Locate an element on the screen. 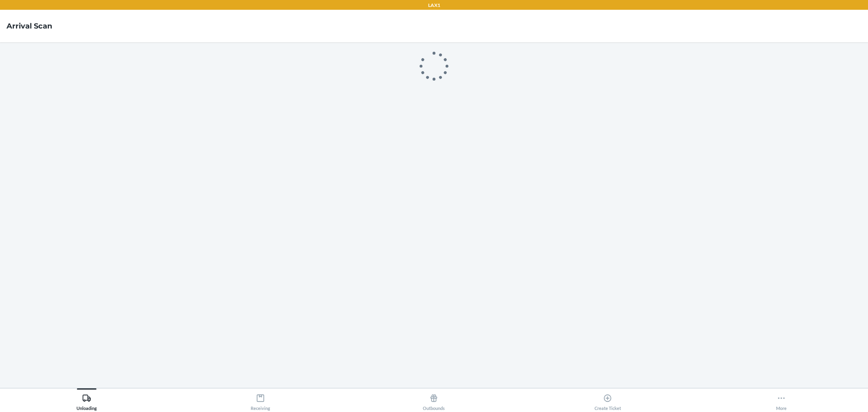 This screenshot has height=412, width=868. button: Receiving is located at coordinates (260, 400).